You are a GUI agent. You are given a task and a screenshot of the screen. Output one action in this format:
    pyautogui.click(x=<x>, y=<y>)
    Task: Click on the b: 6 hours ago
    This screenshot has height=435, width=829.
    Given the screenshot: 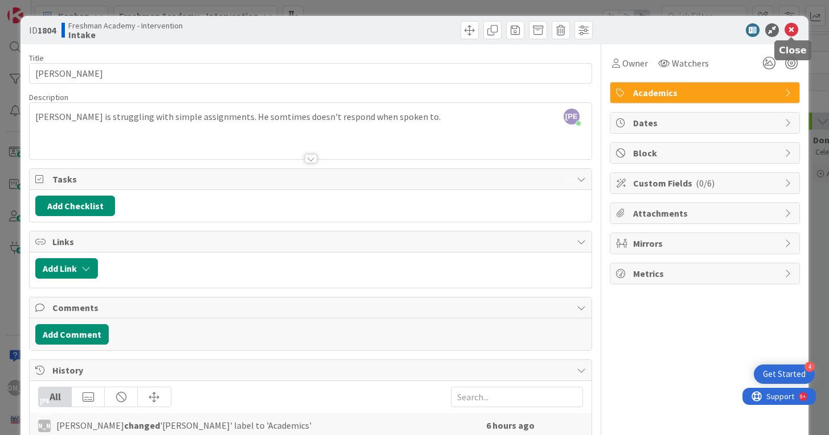 What is the action you would take?
    pyautogui.click(x=510, y=426)
    